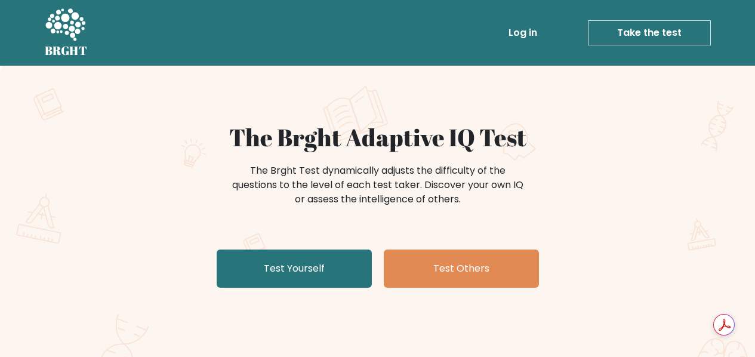  I want to click on h5: BRGHT, so click(66, 51).